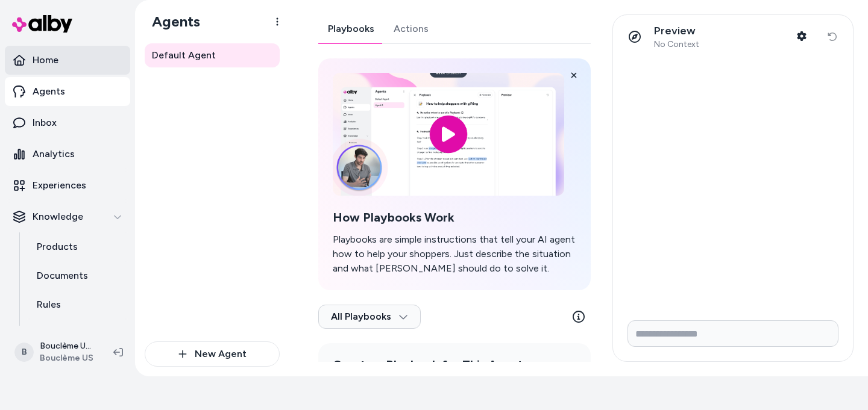  What do you see at coordinates (733, 334) in the screenshot?
I see `input: Write your prompt here` at bounding box center [733, 334].